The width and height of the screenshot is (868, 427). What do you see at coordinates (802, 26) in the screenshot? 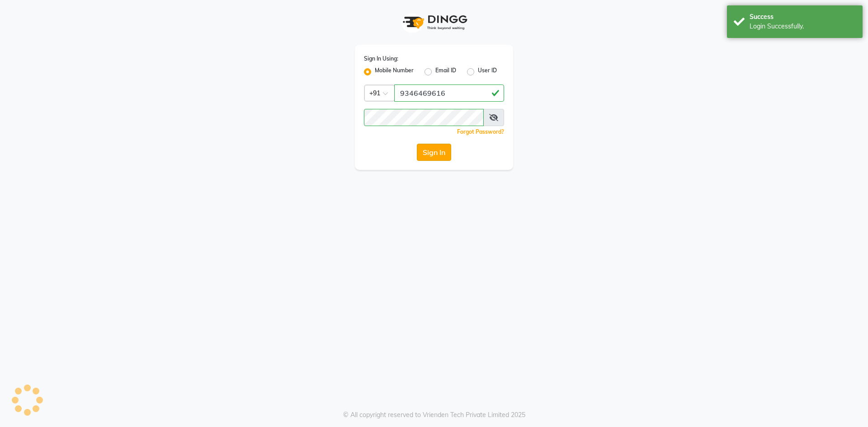
I see `div: Login Successfully.` at bounding box center [802, 26].